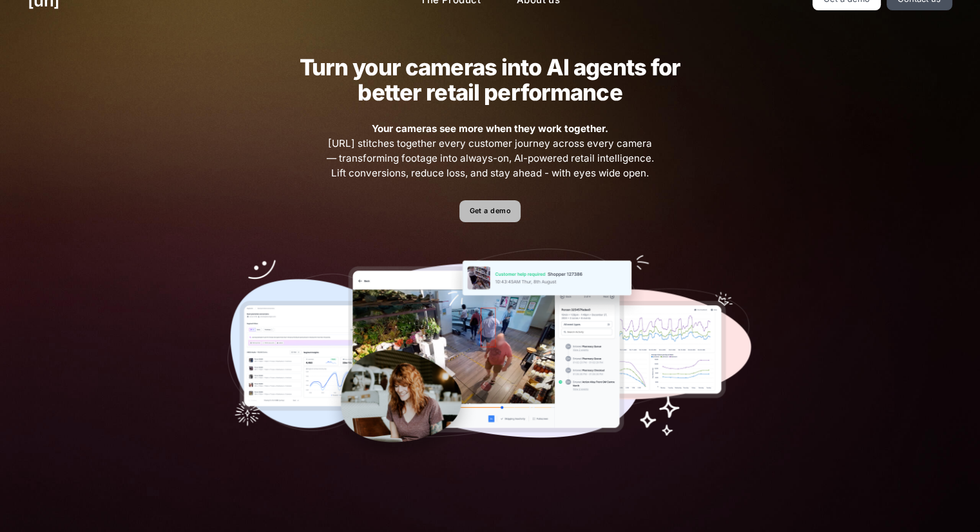 The image size is (980, 532). I want to click on img: Our tools, so click(490, 355).